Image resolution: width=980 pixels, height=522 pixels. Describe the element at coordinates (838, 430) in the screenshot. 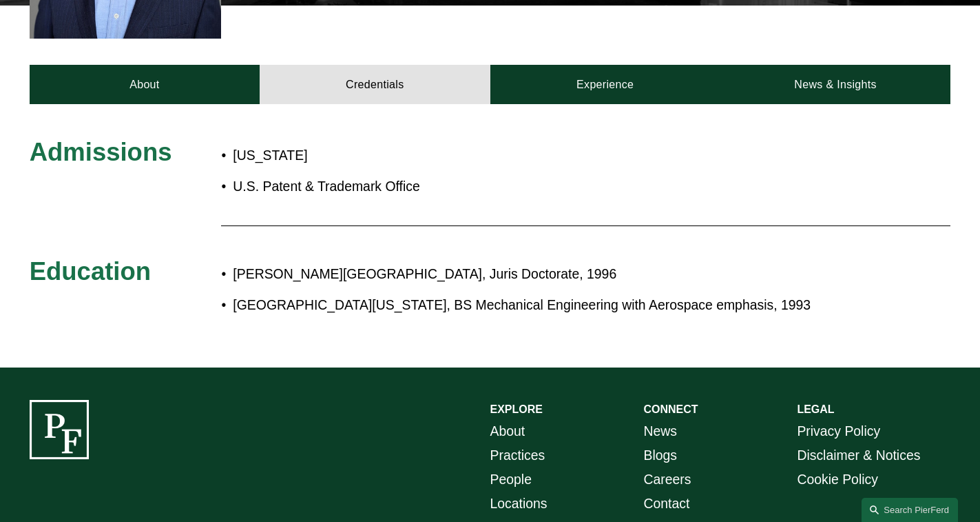

I see `a: Privacy Policy` at that location.